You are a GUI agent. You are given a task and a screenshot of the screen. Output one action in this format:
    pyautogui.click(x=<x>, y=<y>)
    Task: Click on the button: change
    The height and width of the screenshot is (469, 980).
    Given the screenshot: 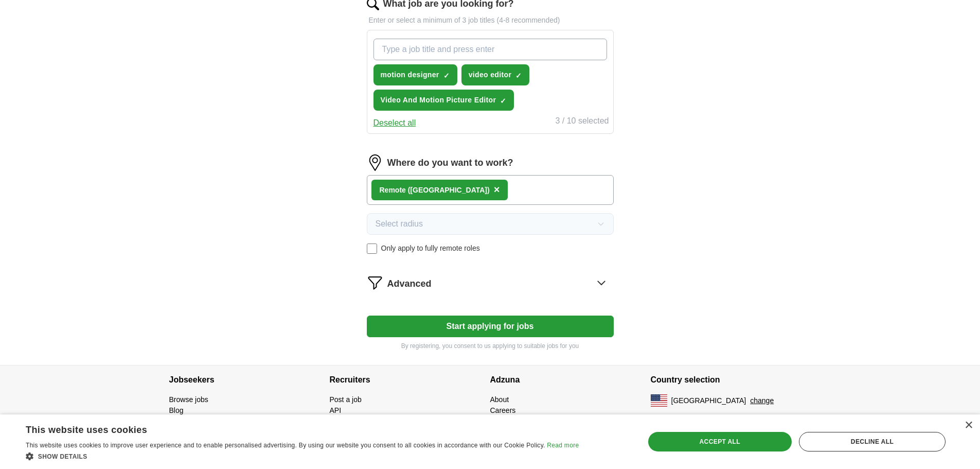 What is the action you would take?
    pyautogui.click(x=762, y=400)
    